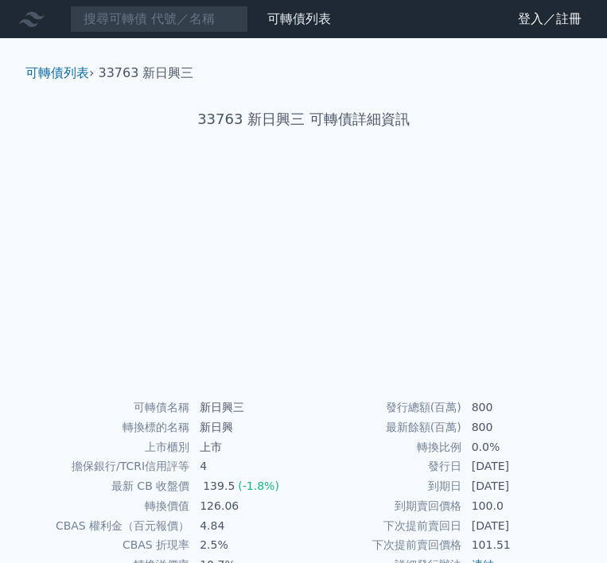  I want to click on td: 發行日, so click(382, 466).